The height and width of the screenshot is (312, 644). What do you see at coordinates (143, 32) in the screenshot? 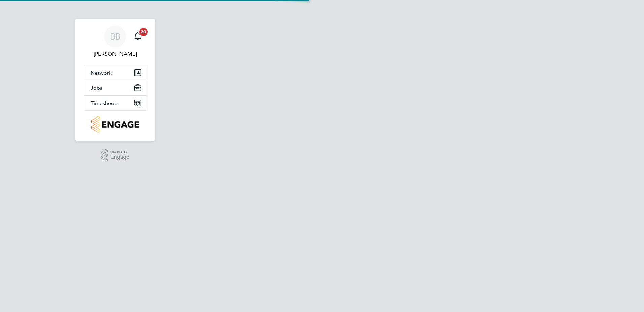
I see `span: 20` at bounding box center [143, 32].